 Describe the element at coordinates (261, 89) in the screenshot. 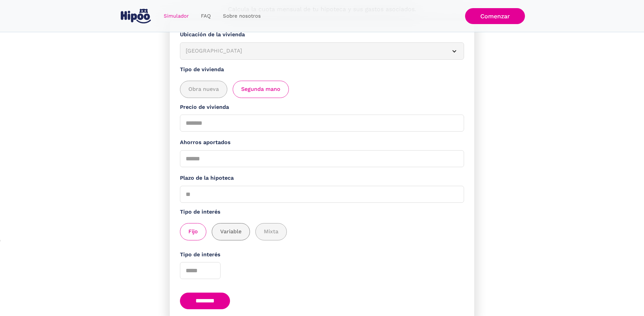

I see `span: Segunda mano` at that location.